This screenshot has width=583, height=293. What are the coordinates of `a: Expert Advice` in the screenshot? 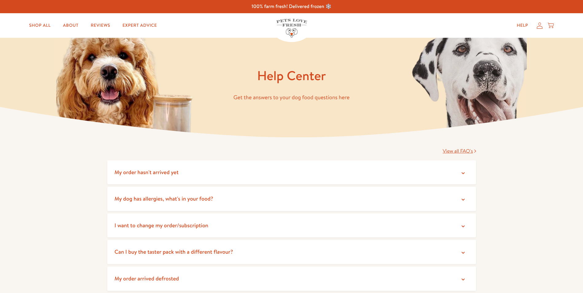 It's located at (140, 26).